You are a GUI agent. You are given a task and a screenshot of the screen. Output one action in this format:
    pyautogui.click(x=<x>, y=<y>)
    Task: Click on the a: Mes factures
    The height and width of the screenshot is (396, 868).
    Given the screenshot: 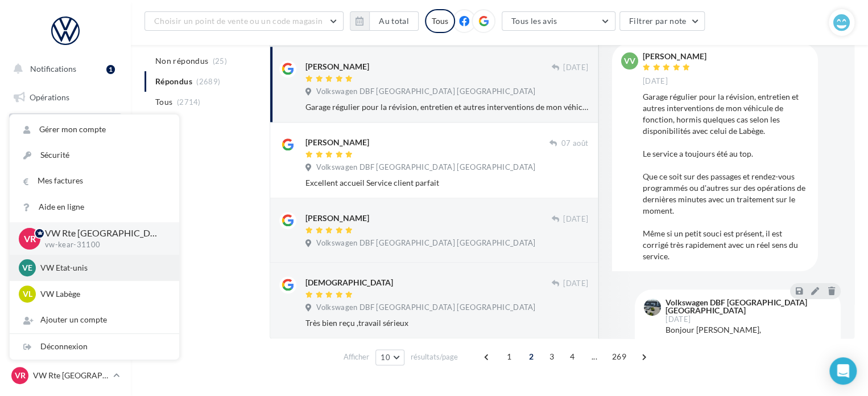 What is the action you would take?
    pyautogui.click(x=94, y=181)
    